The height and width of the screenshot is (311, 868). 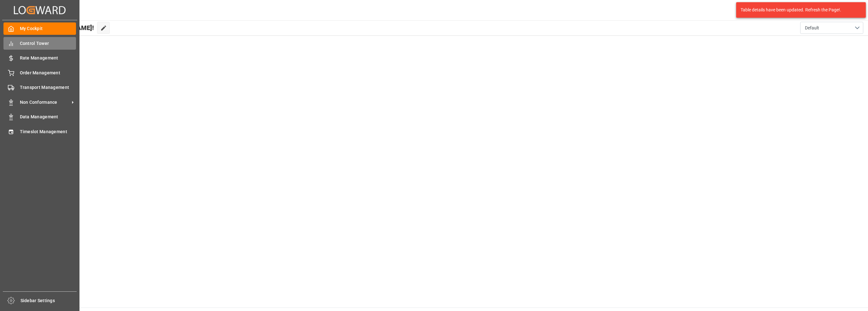 I want to click on a: Data Management, so click(x=40, y=116).